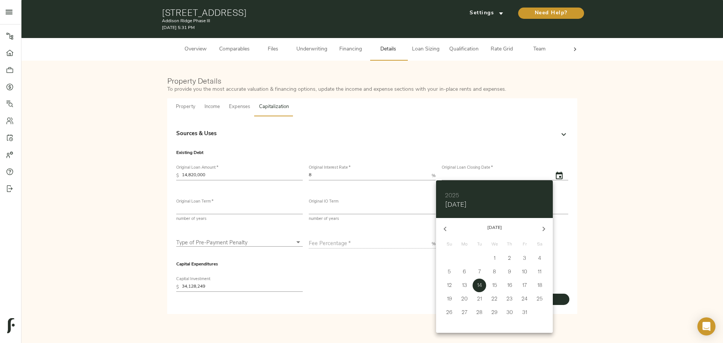  Describe the element at coordinates (509, 312) in the screenshot. I see `p: 30` at that location.